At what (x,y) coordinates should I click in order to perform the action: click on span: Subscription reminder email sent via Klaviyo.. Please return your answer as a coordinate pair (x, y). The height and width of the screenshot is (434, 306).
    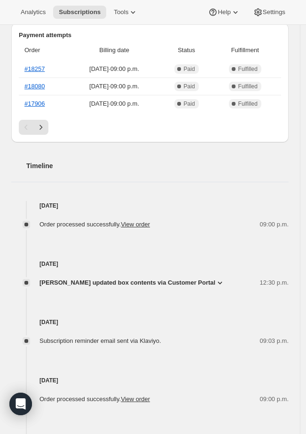
    Looking at the image, I should click on (100, 340).